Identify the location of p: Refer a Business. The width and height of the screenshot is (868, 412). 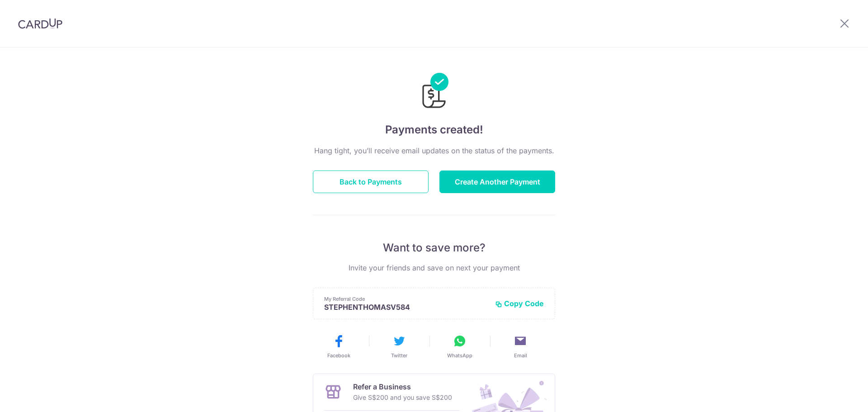
(402, 387).